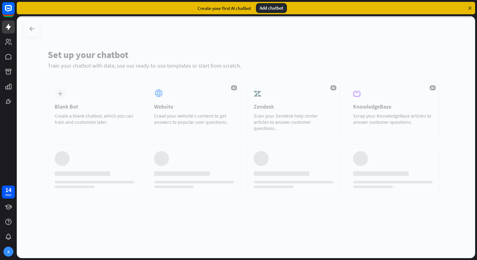  What do you see at coordinates (224, 8) in the screenshot?
I see `div: Create your first AI chatbot` at bounding box center [224, 8].